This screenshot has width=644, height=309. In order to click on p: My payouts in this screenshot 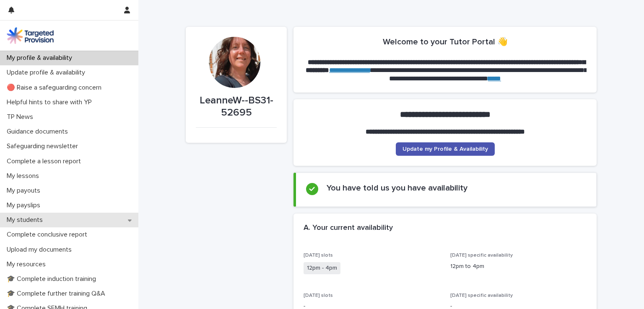, I will do `click(25, 191)`.